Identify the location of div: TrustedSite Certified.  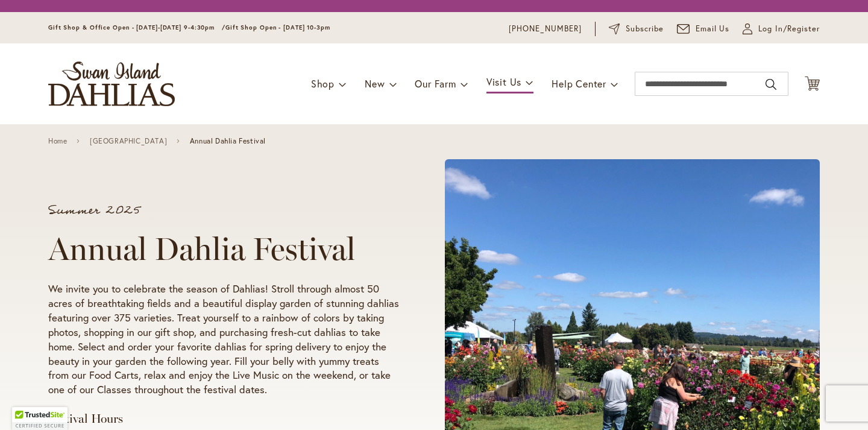
(40, 419).